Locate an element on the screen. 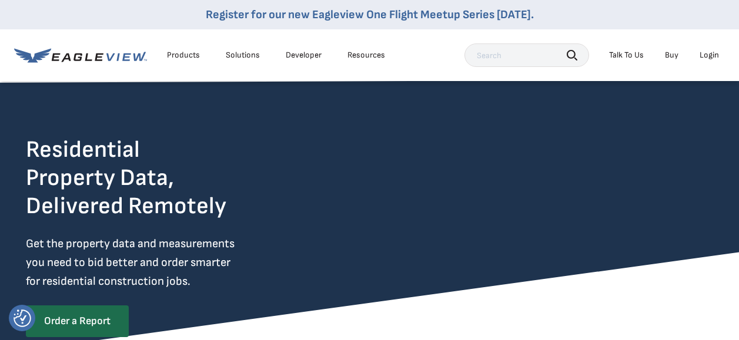 The width and height of the screenshot is (739, 340). div: Solutions is located at coordinates (243, 55).